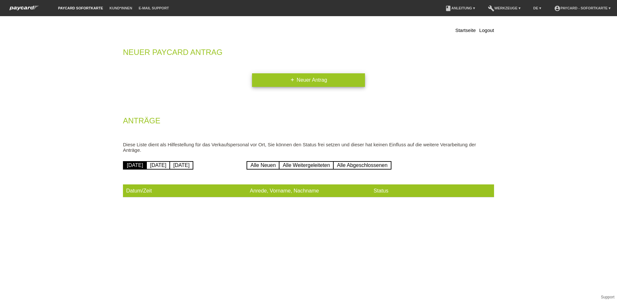  Describe the element at coordinates (309, 147) in the screenshot. I see `p: Diese Liste dient als Hilfestellung für das Verkaufspersonal vor Ort, Sie können den Status frei ...` at that location.